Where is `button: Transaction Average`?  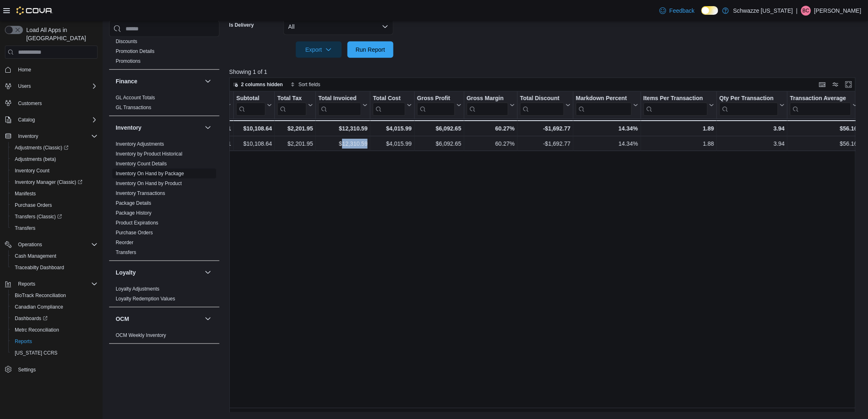 button: Transaction Average is located at coordinates (824, 105).